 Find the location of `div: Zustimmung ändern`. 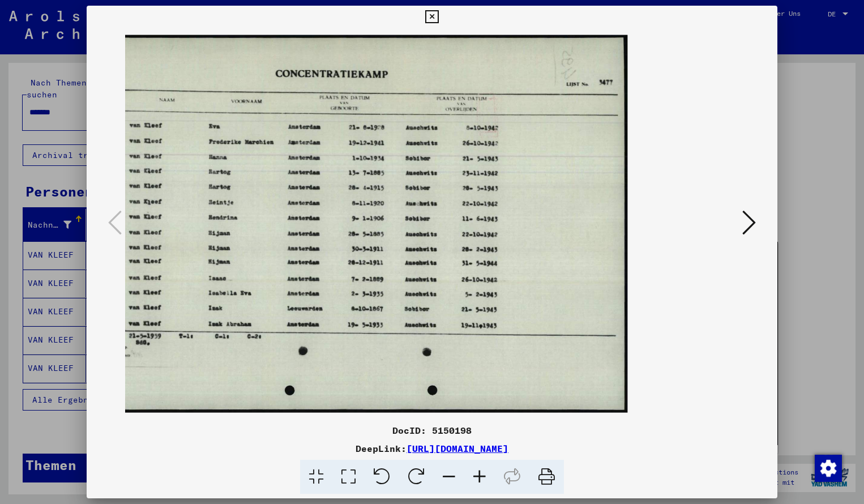

div: Zustimmung ändern is located at coordinates (828, 468).